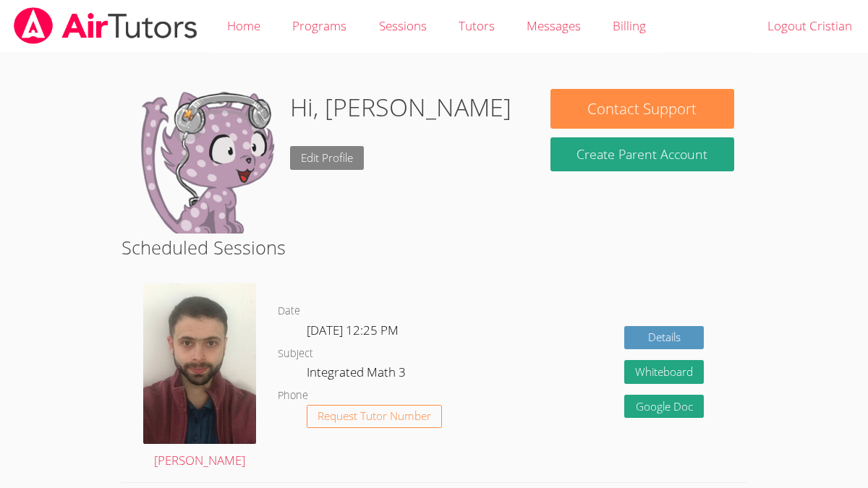 The height and width of the screenshot is (488, 868). I want to click on img: airtutors_banner-c4298cdbf04f3fff15de1276eac7730deb9818008684d7c2e4769d2f7ddbe033.png, so click(105, 25).